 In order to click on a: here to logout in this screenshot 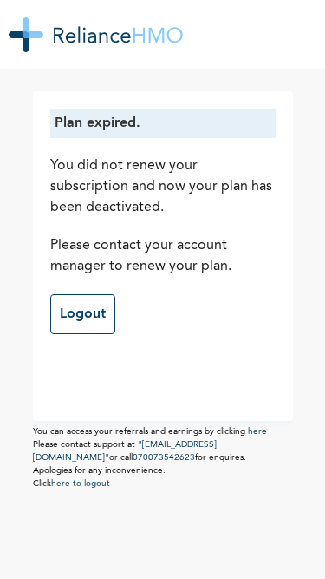, I will do `click(81, 483)`.